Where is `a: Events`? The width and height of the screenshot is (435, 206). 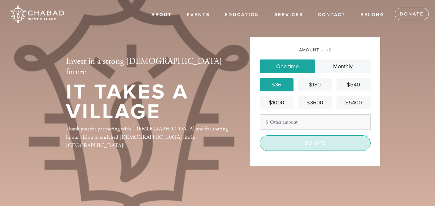 a: Events is located at coordinates (198, 15).